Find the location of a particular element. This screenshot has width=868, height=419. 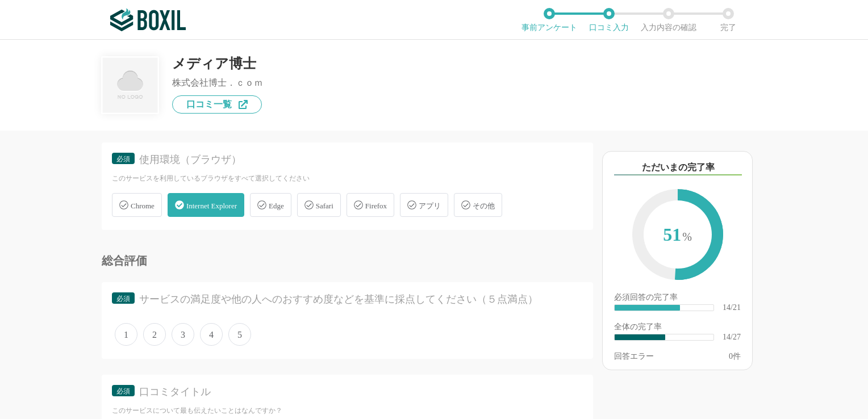

div: このサービスについて最も伝えたいことはなんですか？ is located at coordinates (347, 410).